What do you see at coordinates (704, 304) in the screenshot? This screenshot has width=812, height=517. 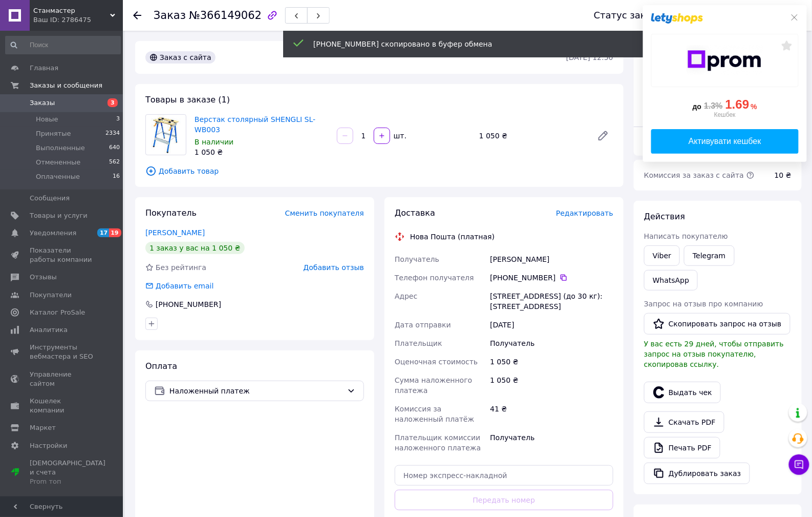 I see `span: Запрос на отзыв про компанию` at bounding box center [704, 304].